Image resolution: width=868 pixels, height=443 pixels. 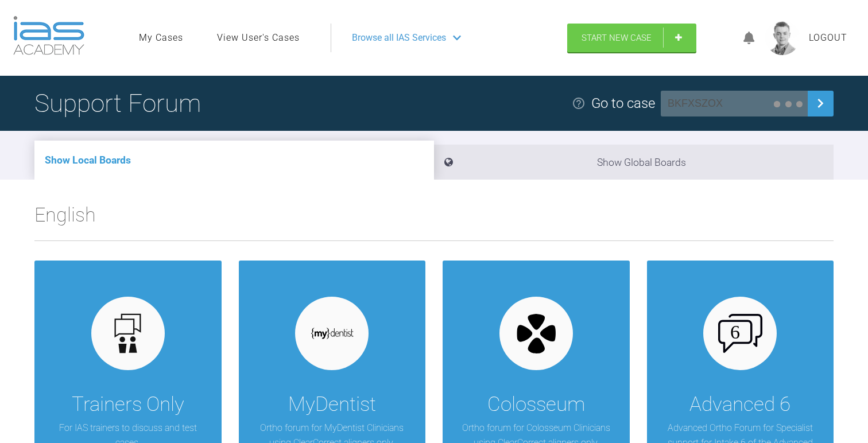 I want to click on a: My Cases, so click(x=161, y=38).